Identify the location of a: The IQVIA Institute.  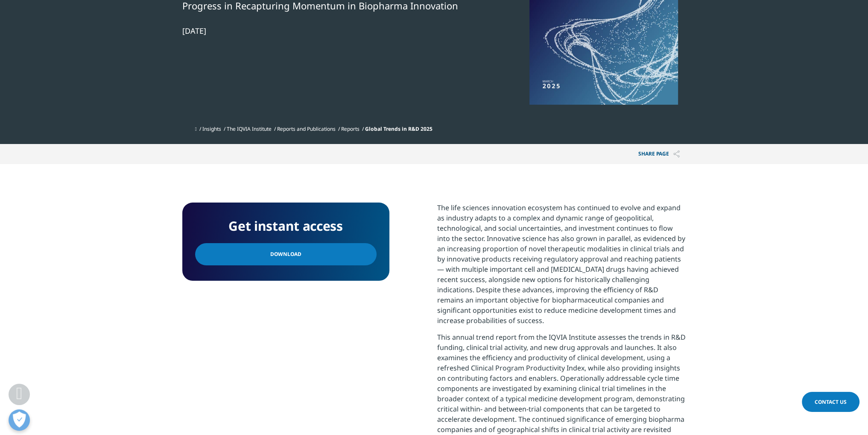
(249, 128).